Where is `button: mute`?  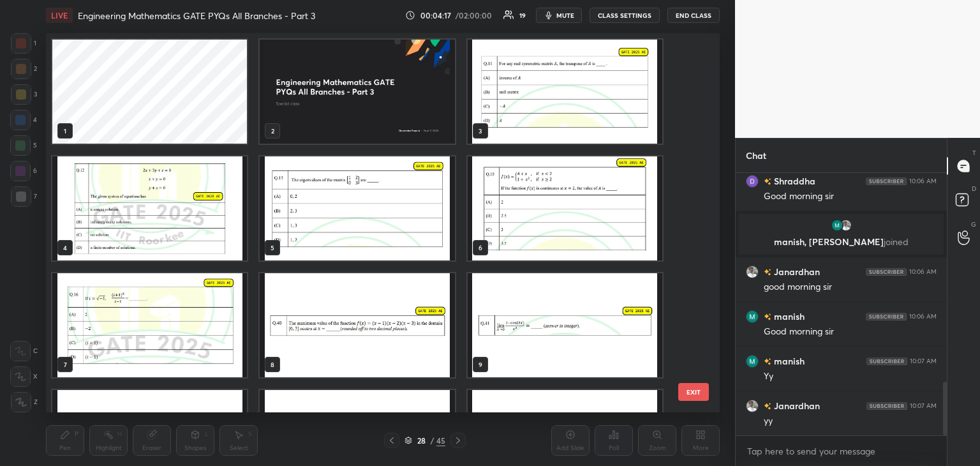
button: mute is located at coordinates (559, 15).